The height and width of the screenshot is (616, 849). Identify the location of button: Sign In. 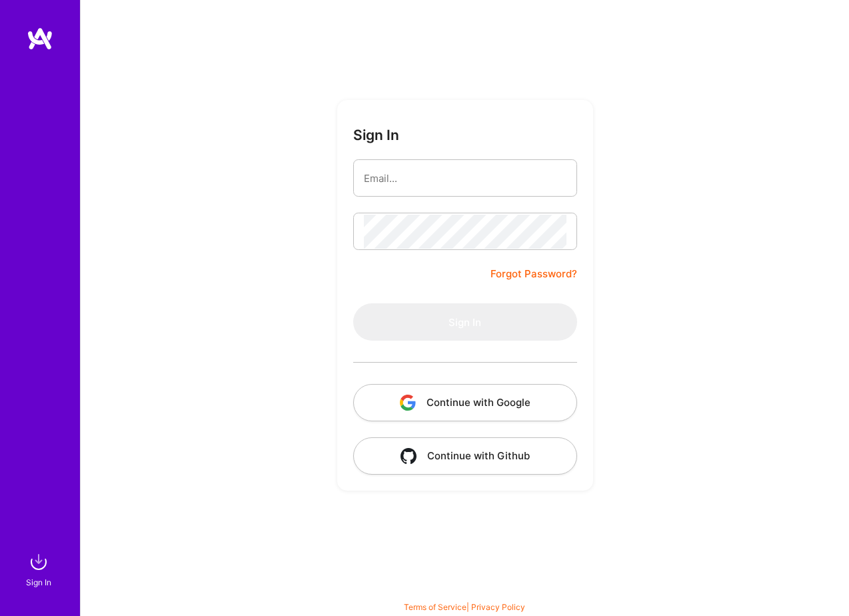
(465, 322).